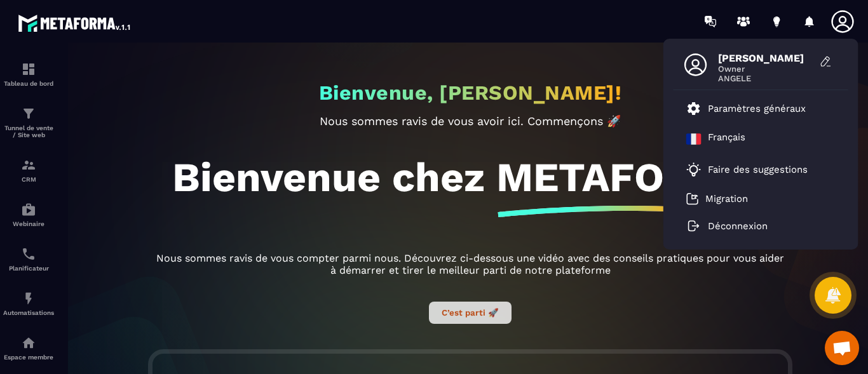 This screenshot has height=374, width=868. I want to click on a: Paramètres généraux, so click(746, 108).